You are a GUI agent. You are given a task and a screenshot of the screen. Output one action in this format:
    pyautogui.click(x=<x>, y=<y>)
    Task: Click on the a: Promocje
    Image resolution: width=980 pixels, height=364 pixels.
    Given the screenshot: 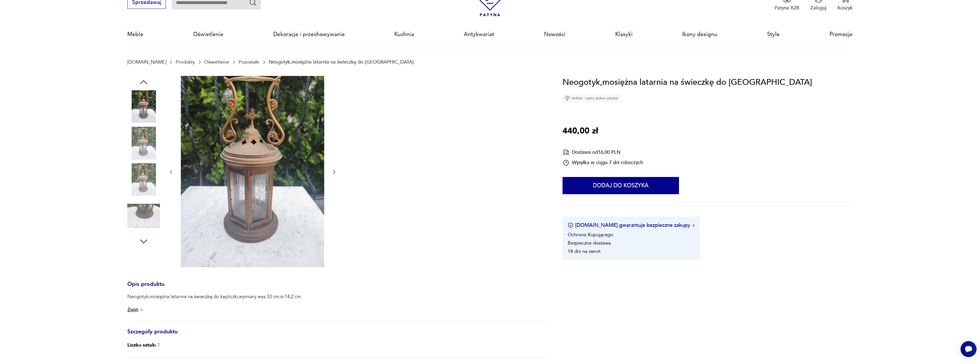 What is the action you would take?
    pyautogui.click(x=841, y=35)
    